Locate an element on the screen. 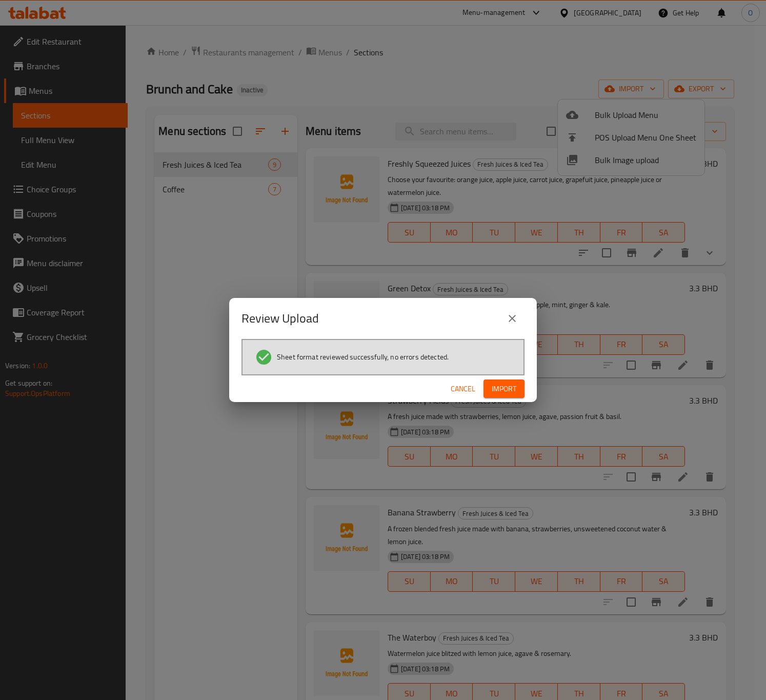  span: Cancel is located at coordinates (463, 388).